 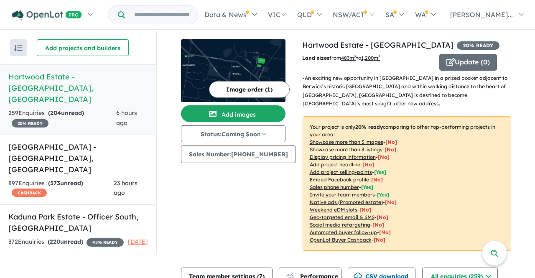 I want to click on span: 204, so click(x=56, y=113).